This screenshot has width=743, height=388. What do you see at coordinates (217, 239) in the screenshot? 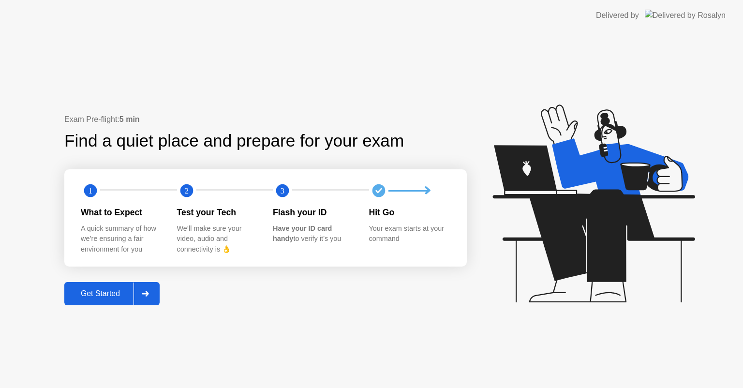
I see `div: We’ll make sure your video, audio and connectivity is 👌` at bounding box center [217, 239].